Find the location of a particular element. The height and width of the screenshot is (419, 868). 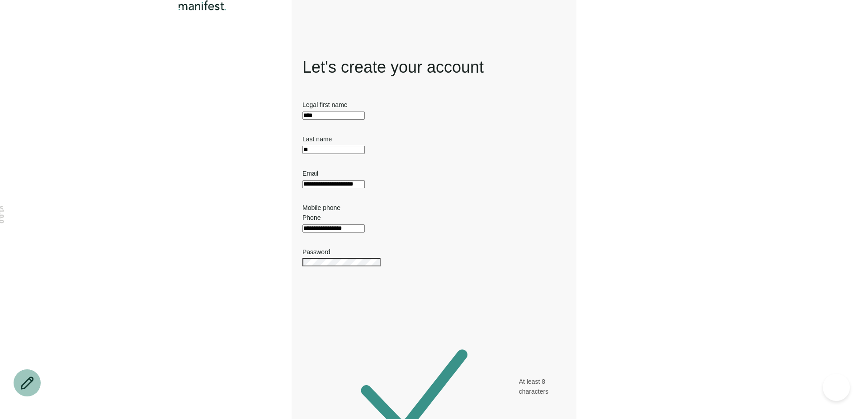

label: Mobile phone is located at coordinates (321, 208).